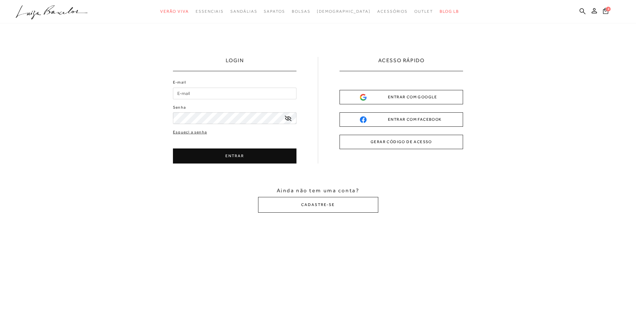  Describe the element at coordinates (180, 82) in the screenshot. I see `label: E-mail` at that location.